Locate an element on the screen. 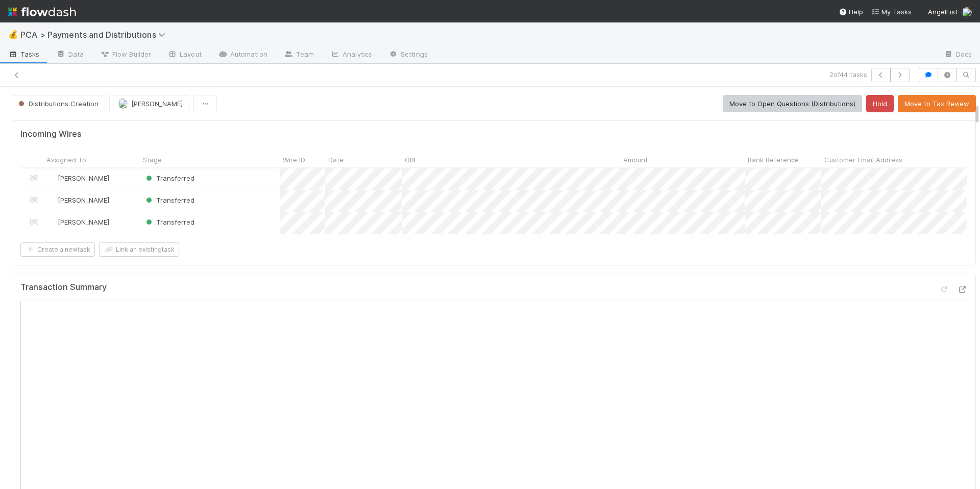 The height and width of the screenshot is (489, 980). span: OBI is located at coordinates (410, 160).